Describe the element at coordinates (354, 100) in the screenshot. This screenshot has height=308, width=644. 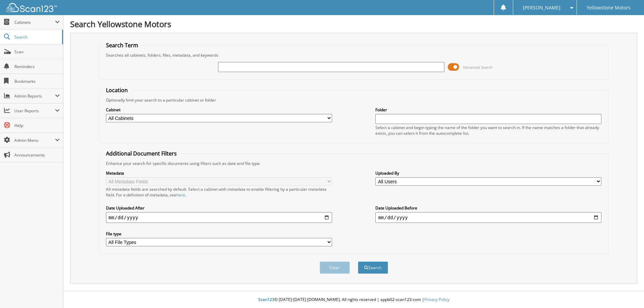
I see `div: Optionally limit your search to a particular cabinet or folder` at that location.